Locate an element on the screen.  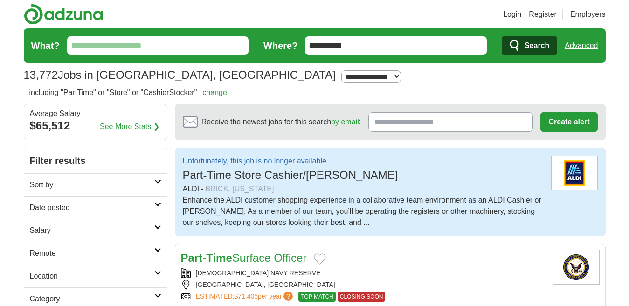
label: Where? is located at coordinates (280, 46).